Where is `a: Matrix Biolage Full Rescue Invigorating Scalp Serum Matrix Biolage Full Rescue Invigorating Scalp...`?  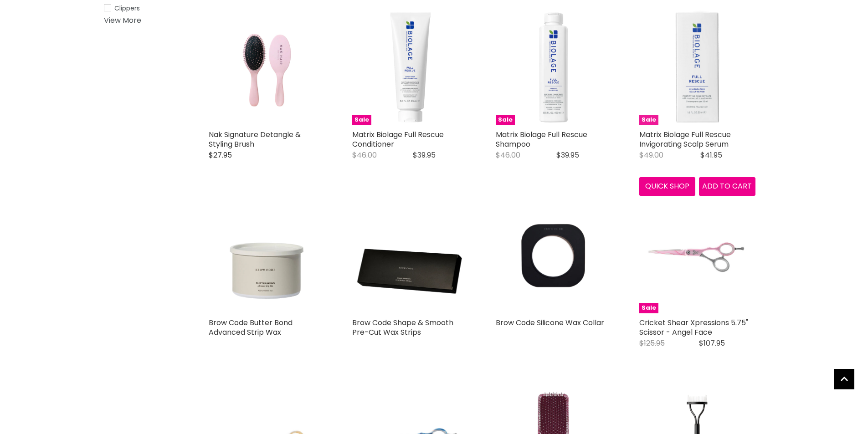
a: Matrix Biolage Full Rescue Invigorating Scalp Serum Matrix Biolage Full Rescue Invigorating Scalp... is located at coordinates (697, 67).